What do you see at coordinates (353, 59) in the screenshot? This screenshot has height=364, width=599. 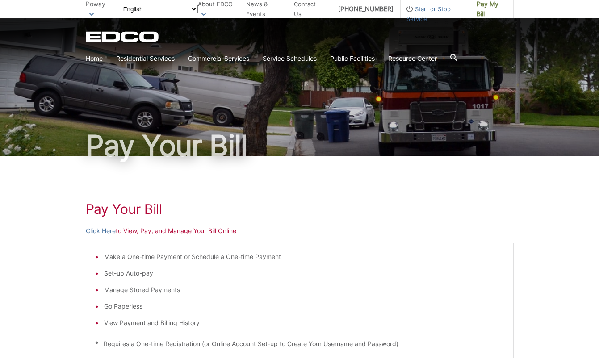 I see `a: Public Facilities` at bounding box center [353, 59].